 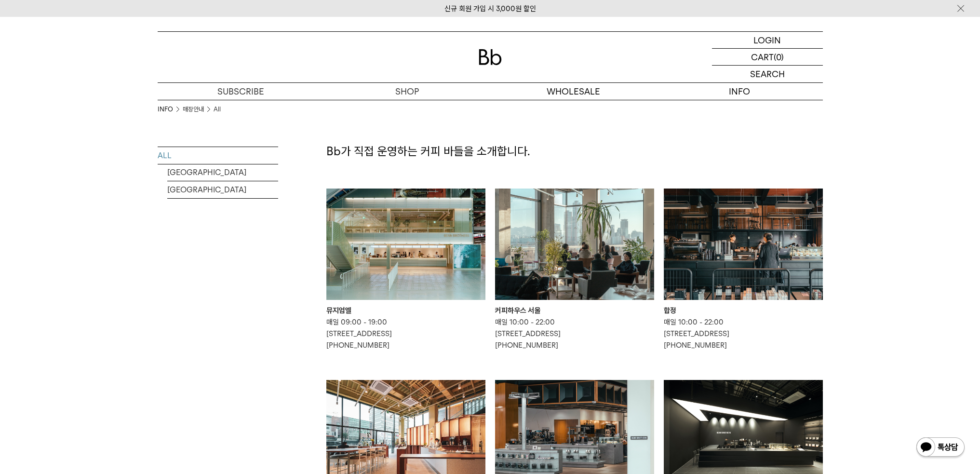 I want to click on img: 카카오톡 채널 1:1 채팅 버튼, so click(x=941, y=448).